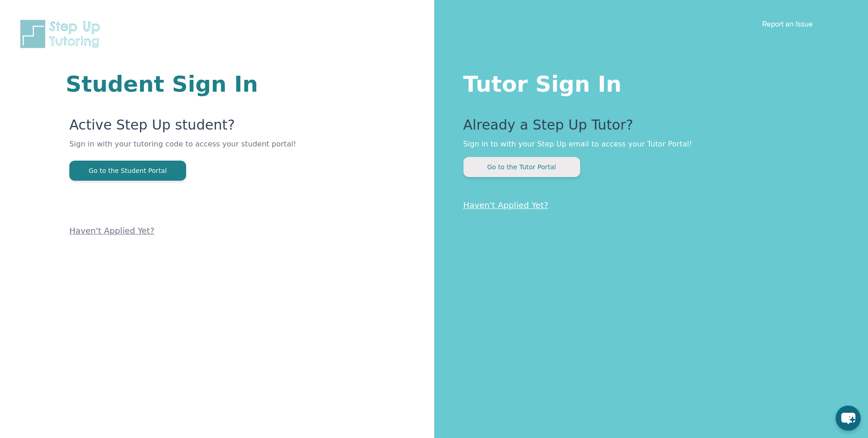  Describe the element at coordinates (648, 82) in the screenshot. I see `h1: Tutor Sign In` at that location.